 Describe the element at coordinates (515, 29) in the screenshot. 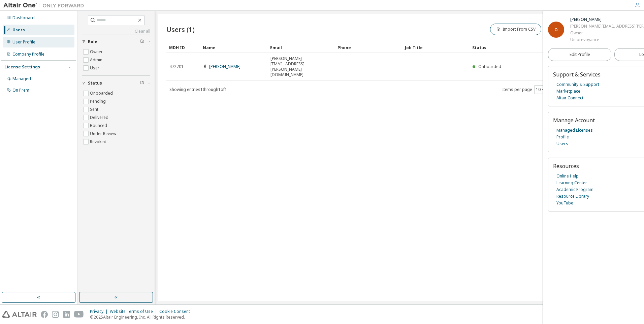

I see `button: Import From CSV` at that location.